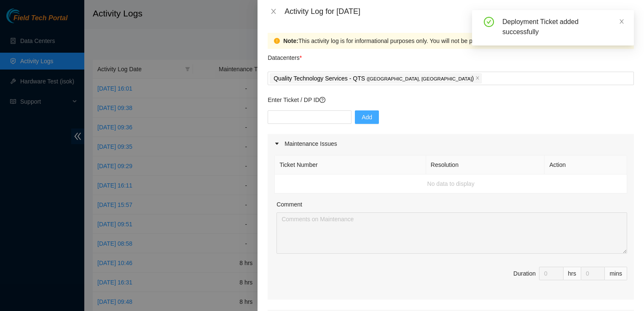 Image resolution: width=644 pixels, height=311 pixels. I want to click on div: mins, so click(615, 273).